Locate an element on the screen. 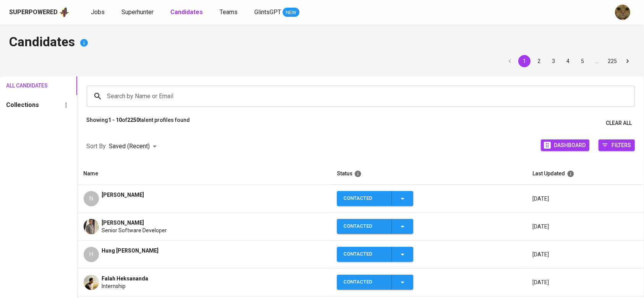 The image size is (644, 298). a: Jobs is located at coordinates (99, 12).